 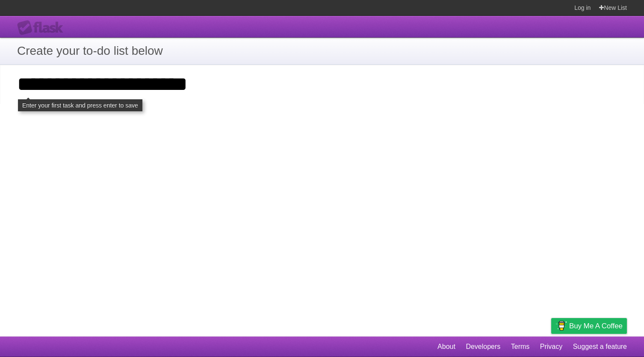 What do you see at coordinates (482, 346) in the screenshot?
I see `a: Developers` at bounding box center [482, 346].